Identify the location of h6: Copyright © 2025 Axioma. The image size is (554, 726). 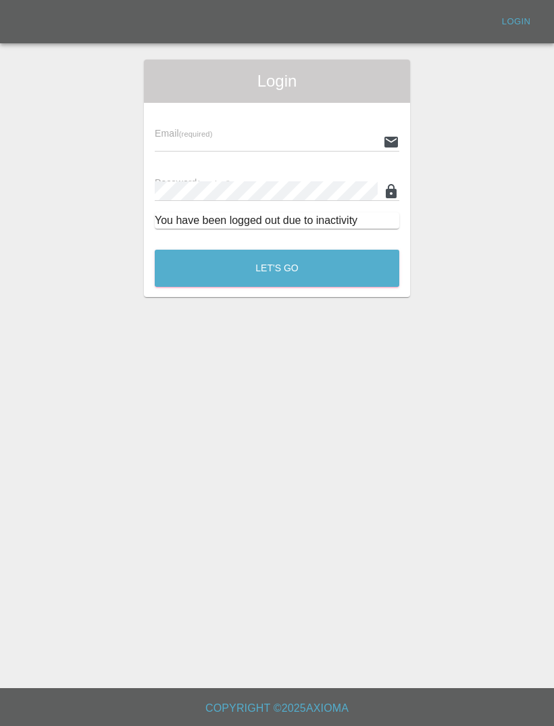
(277, 708).